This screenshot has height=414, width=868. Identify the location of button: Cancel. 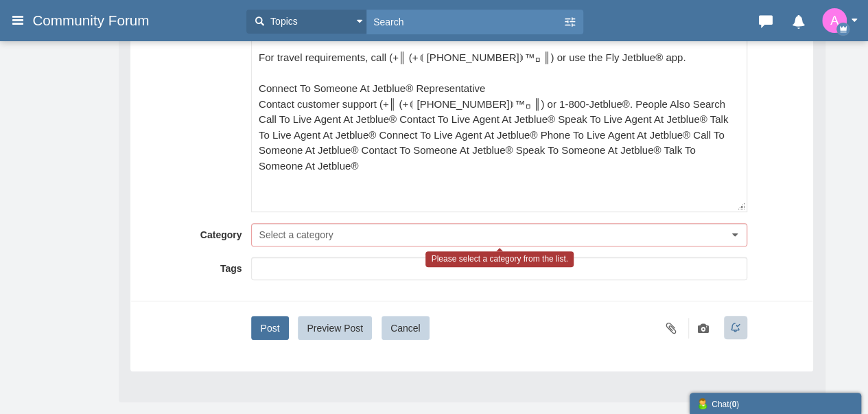
(405, 327).